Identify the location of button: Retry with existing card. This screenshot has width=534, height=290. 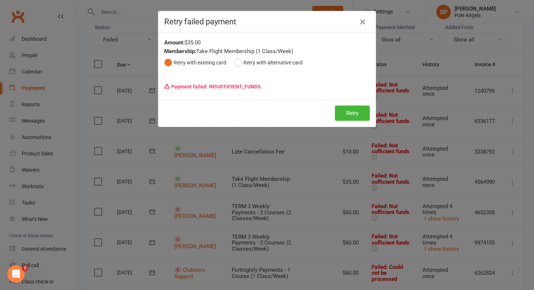
(195, 62).